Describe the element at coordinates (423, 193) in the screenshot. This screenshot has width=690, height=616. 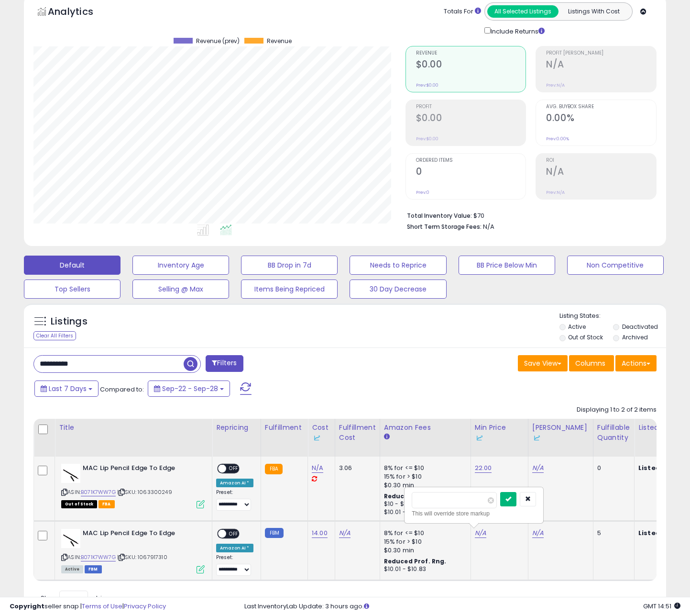
I see `small: Prev: 0` at that location.